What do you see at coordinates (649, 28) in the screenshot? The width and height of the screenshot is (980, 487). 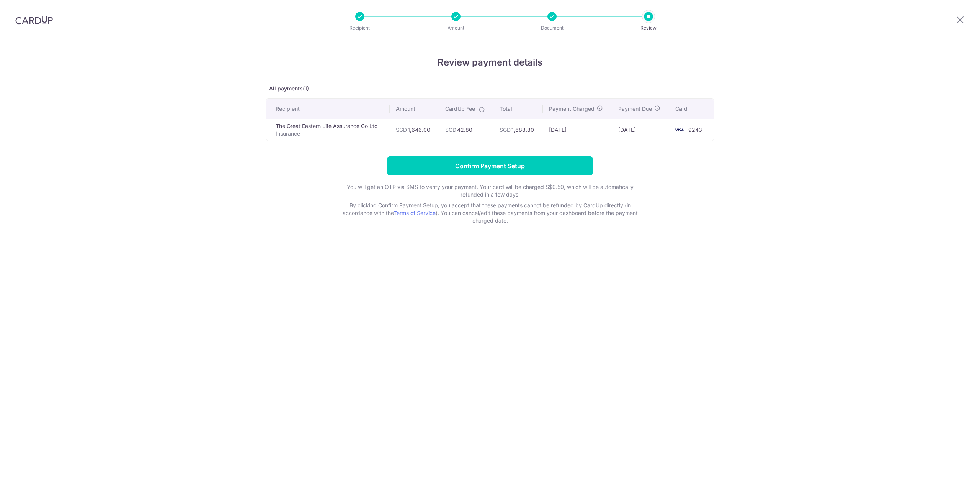 I see `p: Review` at bounding box center [649, 28].